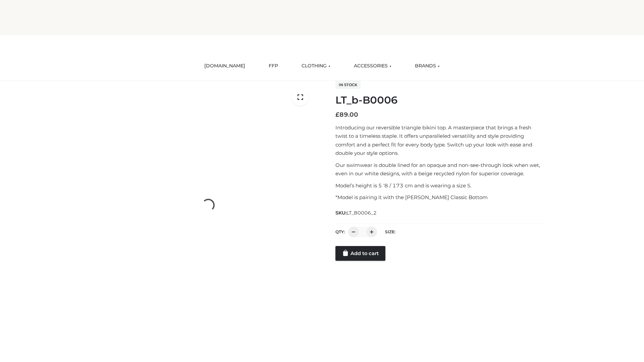 This screenshot has height=362, width=644. I want to click on a: Add to cart, so click(360, 253).